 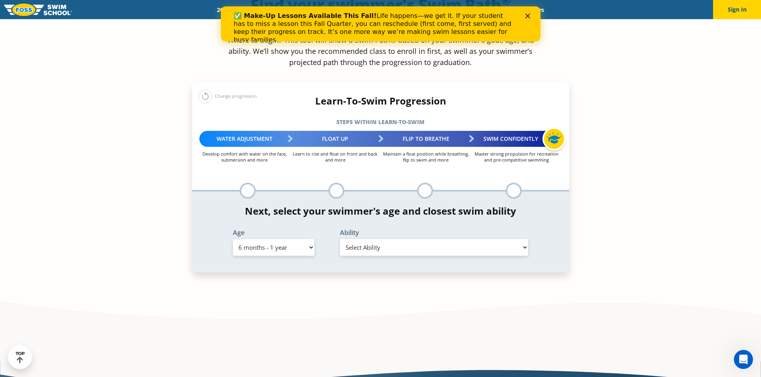 I want to click on h5: Steps within Learn-to-Swim, so click(x=381, y=122).